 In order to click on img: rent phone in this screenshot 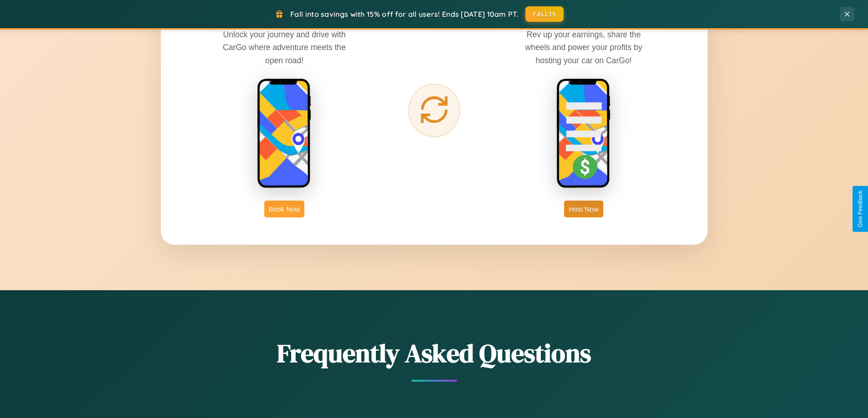, I will do `click(284, 134)`.